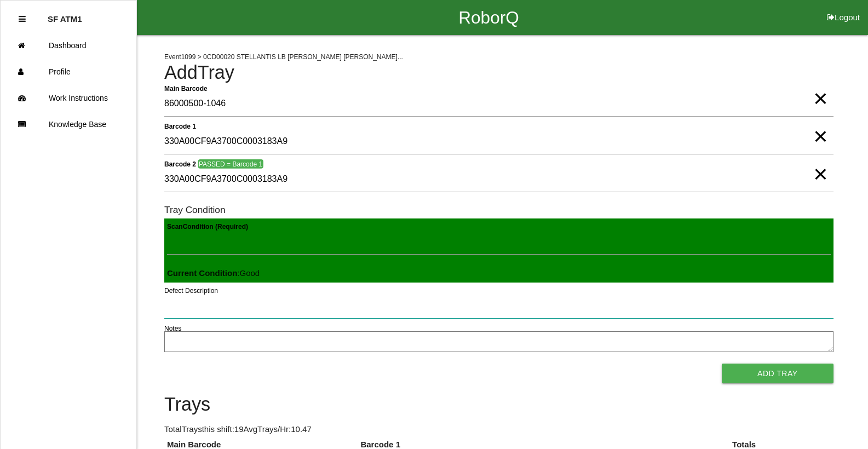  I want to click on button: Add Tray, so click(778, 374).